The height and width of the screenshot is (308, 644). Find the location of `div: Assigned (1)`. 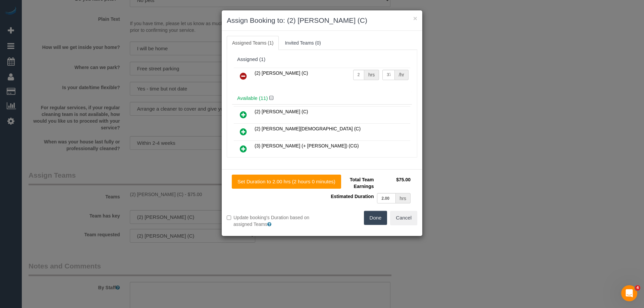

div: Assigned (1) is located at coordinates (322, 59).